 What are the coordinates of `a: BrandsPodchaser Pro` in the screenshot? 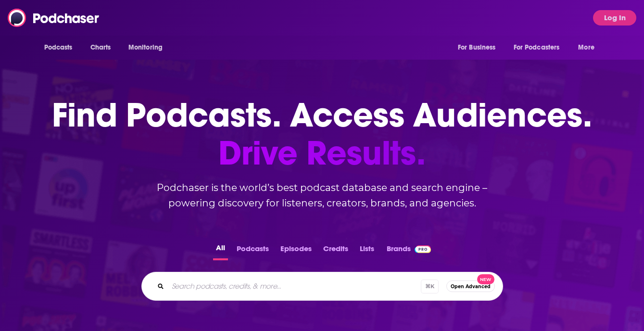 It's located at (409, 250).